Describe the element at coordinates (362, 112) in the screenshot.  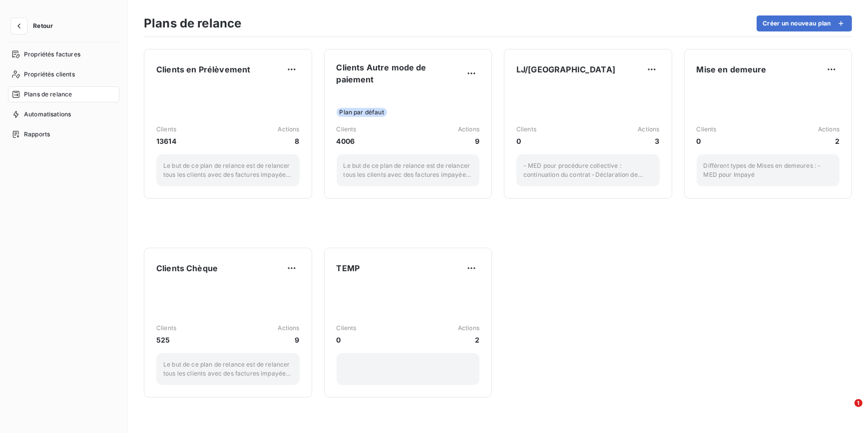
I see `span: Plan par défaut` at that location.